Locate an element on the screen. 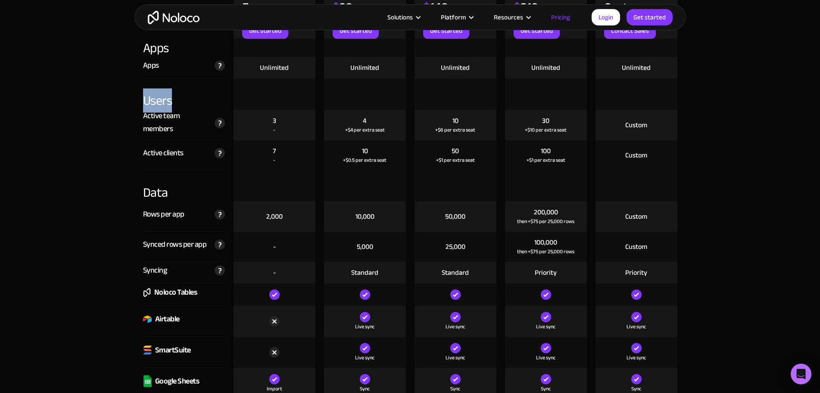 This screenshot has width=820, height=393. a: Pricing is located at coordinates (561, 17).